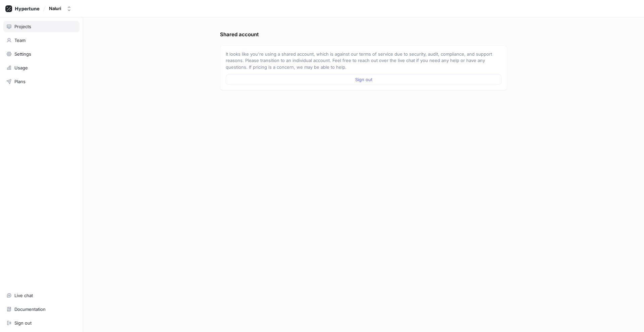 The image size is (644, 332). What do you see at coordinates (55, 9) in the screenshot?
I see `div: Naluri` at bounding box center [55, 9].